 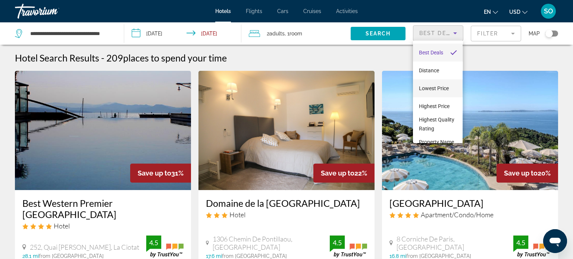 What do you see at coordinates (431, 53) in the screenshot?
I see `span: Best Deals` at bounding box center [431, 53].